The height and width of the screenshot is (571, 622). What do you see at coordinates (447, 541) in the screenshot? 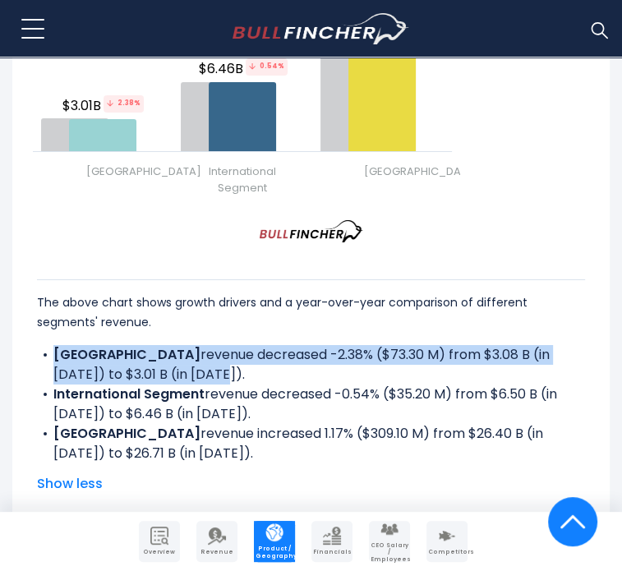
I see `a: Company Competitors` at bounding box center [447, 541].